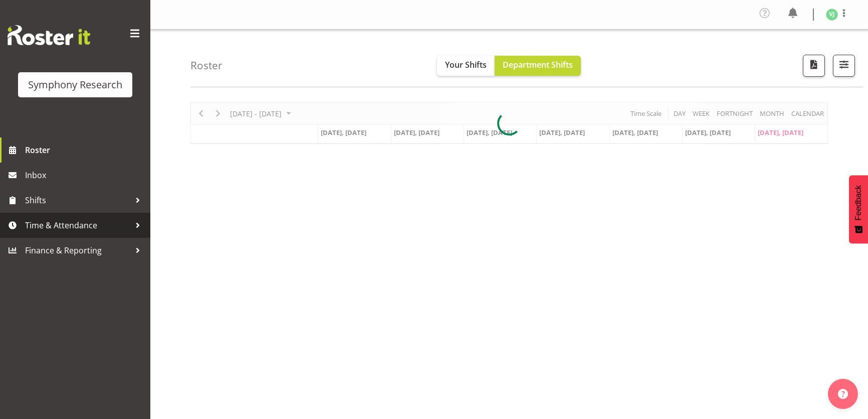 The width and height of the screenshot is (868, 419). Describe the element at coordinates (78, 200) in the screenshot. I see `span: Shifts` at that location.